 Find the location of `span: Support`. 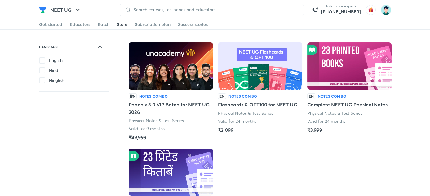

span: Support is located at coordinates (33, 7).